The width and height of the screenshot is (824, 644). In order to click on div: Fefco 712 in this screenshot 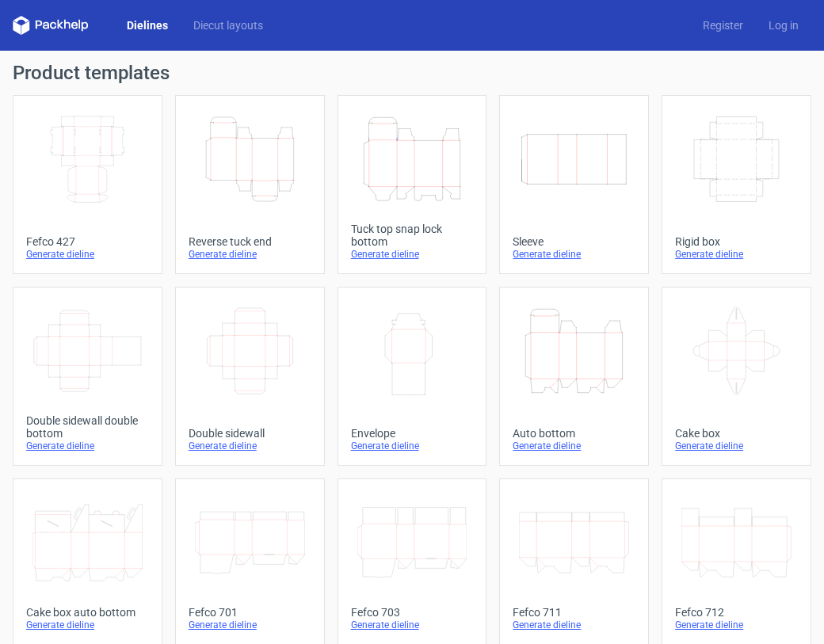, I will do `click(736, 613)`.